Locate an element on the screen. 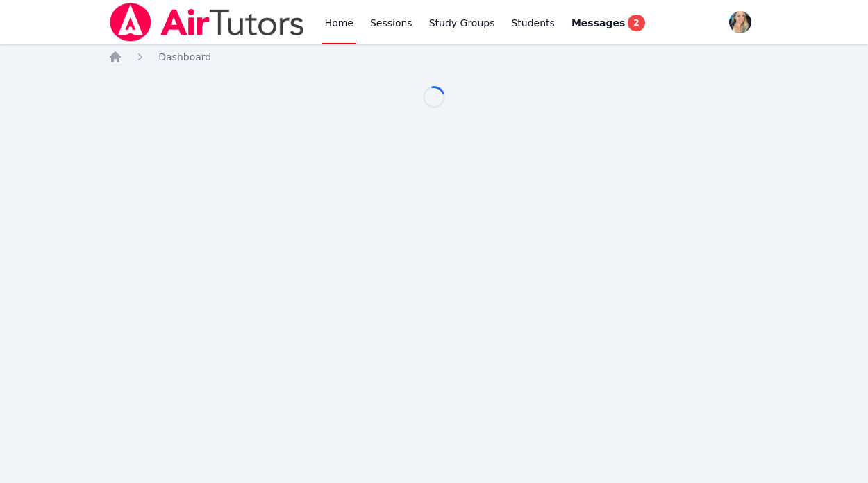  a: Dashboard is located at coordinates (185, 57).